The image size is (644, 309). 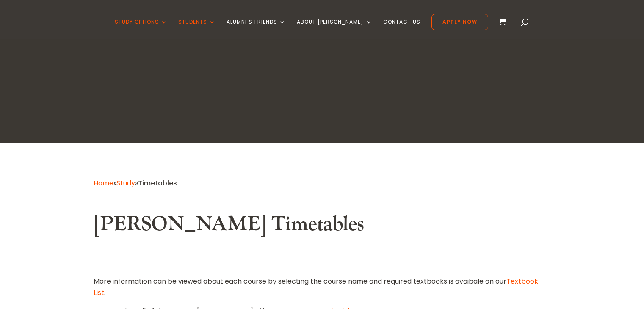 What do you see at coordinates (141, 29) in the screenshot?
I see `a: Study Options` at bounding box center [141, 29].